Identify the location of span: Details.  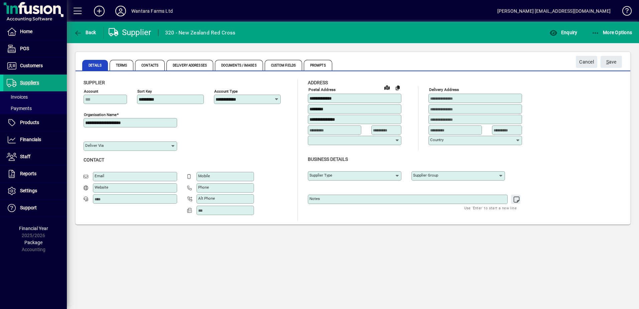
(95, 65).